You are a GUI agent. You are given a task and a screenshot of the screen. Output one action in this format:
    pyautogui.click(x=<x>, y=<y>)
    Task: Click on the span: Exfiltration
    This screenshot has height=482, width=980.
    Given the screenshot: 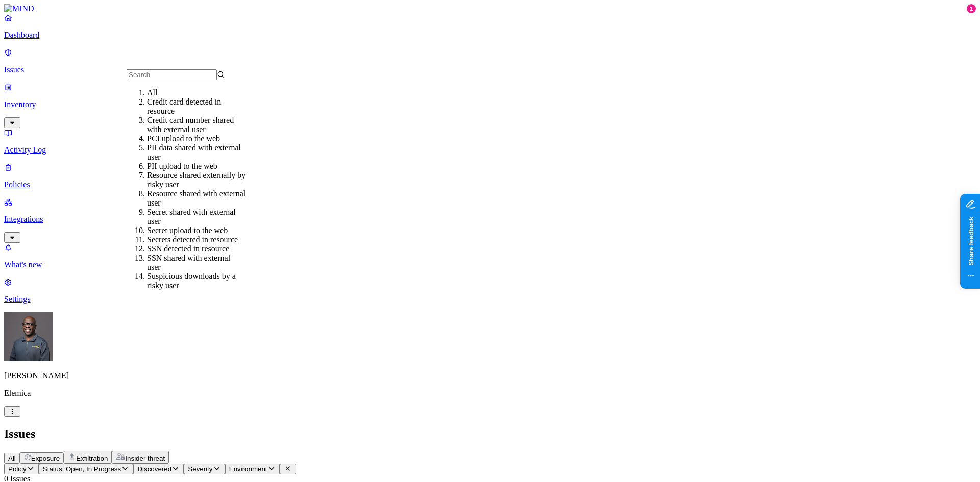 What is the action you would take?
    pyautogui.click(x=92, y=459)
    